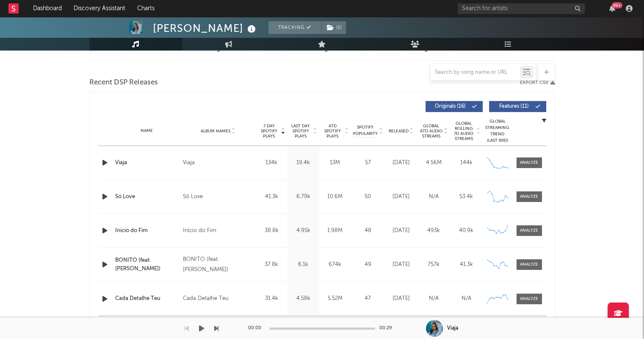 This screenshot has width=644, height=339. I want to click on button: Originals(16), so click(454, 106).